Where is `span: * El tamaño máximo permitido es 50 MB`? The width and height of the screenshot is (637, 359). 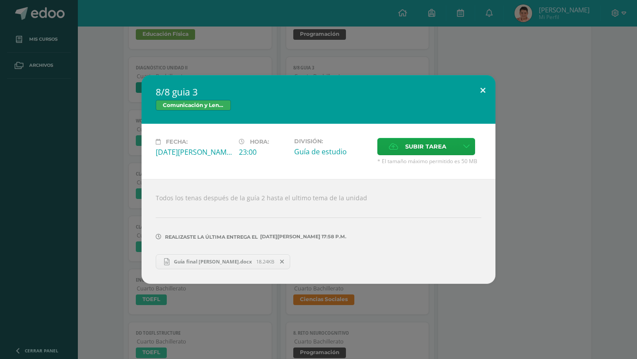
span: * El tamaño máximo permitido es 50 MB is located at coordinates (429, 161).